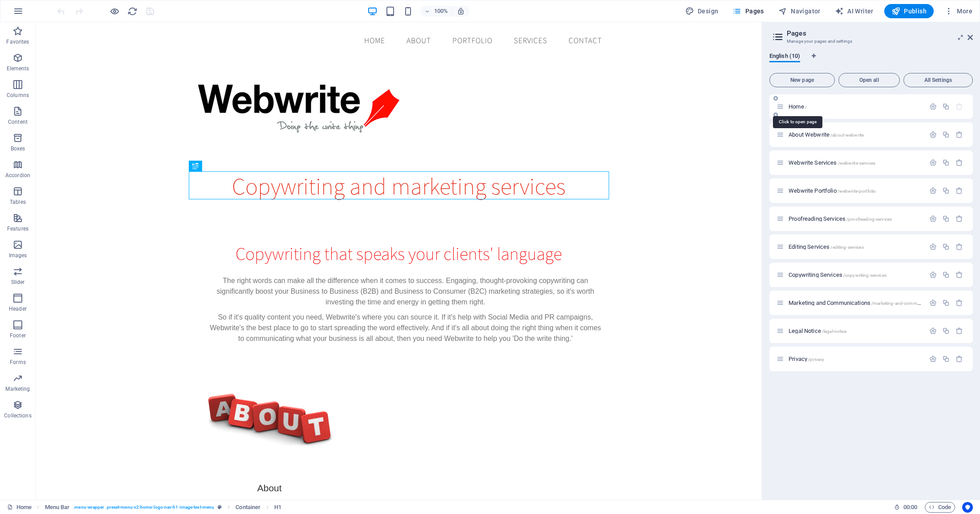 The image size is (980, 514). What do you see at coordinates (18, 282) in the screenshot?
I see `p: Slider` at bounding box center [18, 282].